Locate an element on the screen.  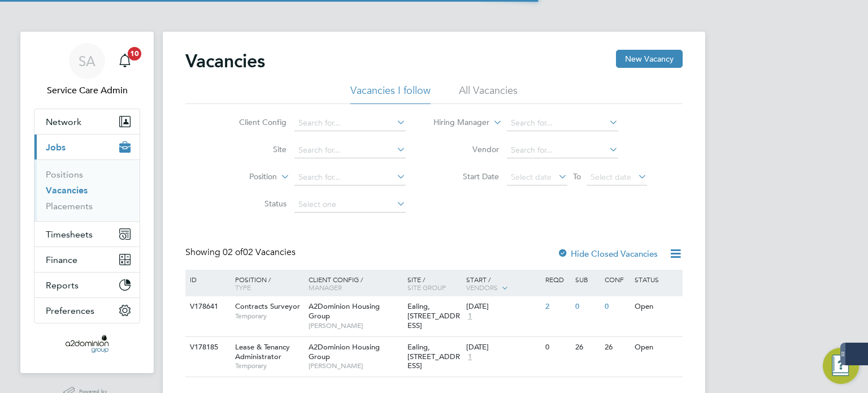
div: ID is located at coordinates (207, 279).